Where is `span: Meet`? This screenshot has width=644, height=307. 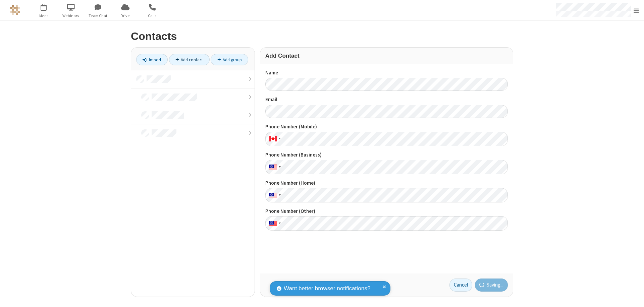
span: Meet is located at coordinates (44, 16).